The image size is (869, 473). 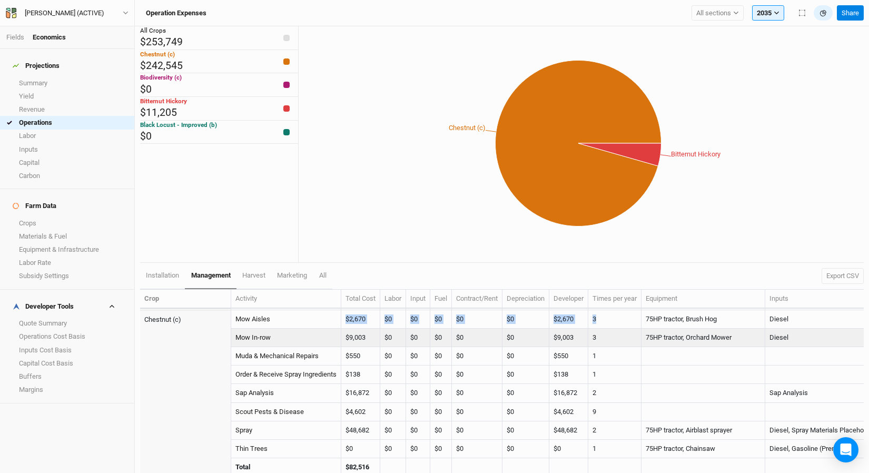 I want to click on a: Mow In-row, so click(x=253, y=337).